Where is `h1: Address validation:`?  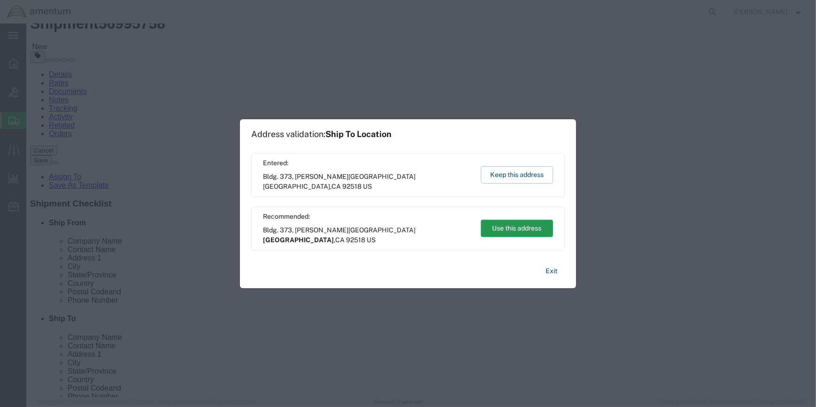
h1: Address validation: is located at coordinates (321, 134).